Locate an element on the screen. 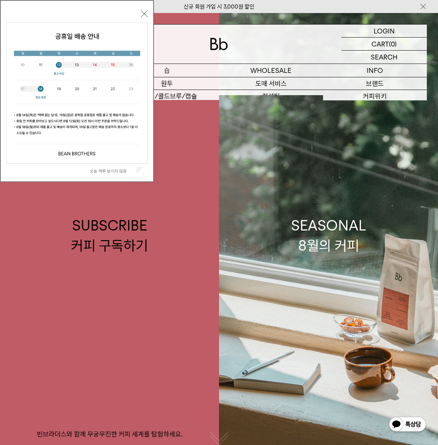 This screenshot has height=445, width=438. div: SEASONAL 8월의 커피 is located at coordinates (329, 236).